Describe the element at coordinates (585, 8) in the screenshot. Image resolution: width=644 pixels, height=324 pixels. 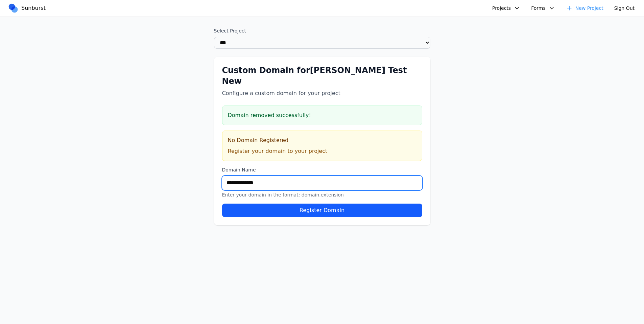
I see `a: New Project` at that location.